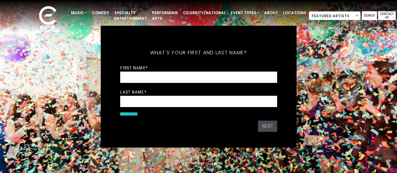 This screenshot has height=173, width=397. I want to click on span: Featured Artists, so click(334, 16).